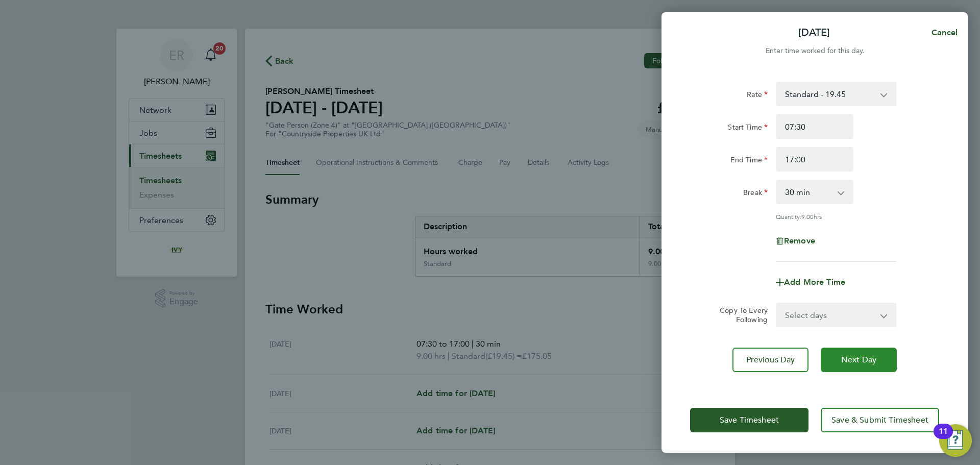  Describe the element at coordinates (750, 420) in the screenshot. I see `button: Save Timesheet` at that location.